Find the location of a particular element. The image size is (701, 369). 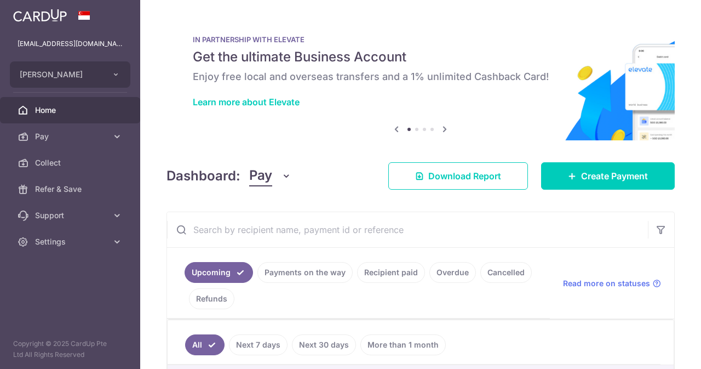

a: Recipient paid is located at coordinates (391, 272).